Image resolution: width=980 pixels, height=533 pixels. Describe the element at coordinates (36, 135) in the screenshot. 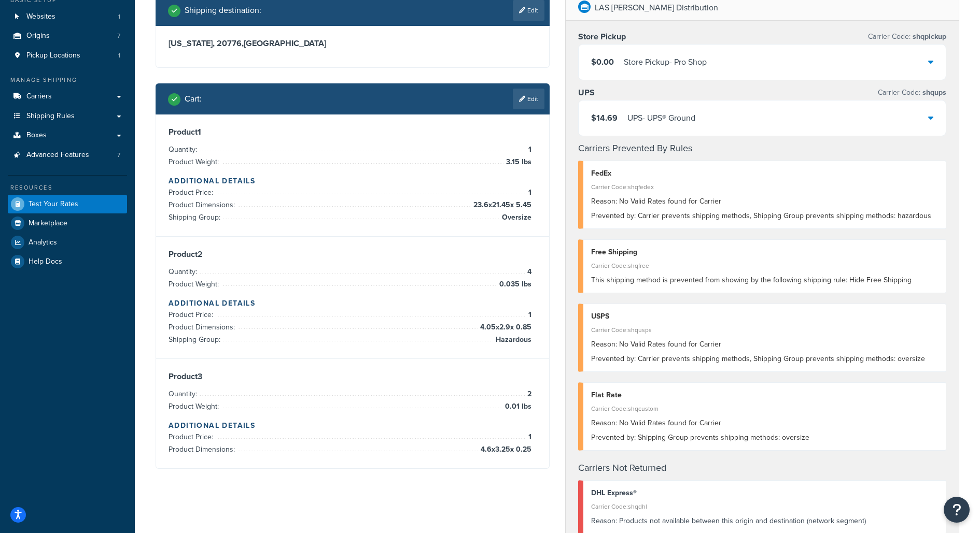

I see `span: Boxes` at that location.